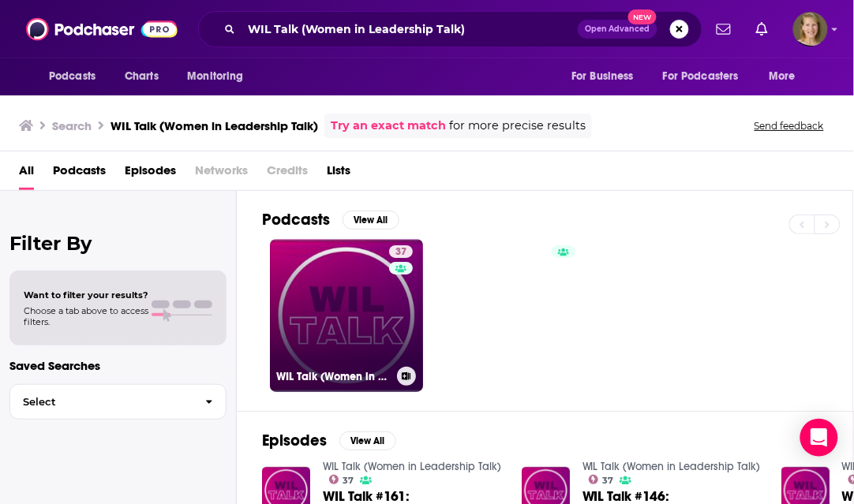 The height and width of the screenshot is (504, 854). What do you see at coordinates (617, 29) in the screenshot?
I see `span: Open Advanced` at bounding box center [617, 29].